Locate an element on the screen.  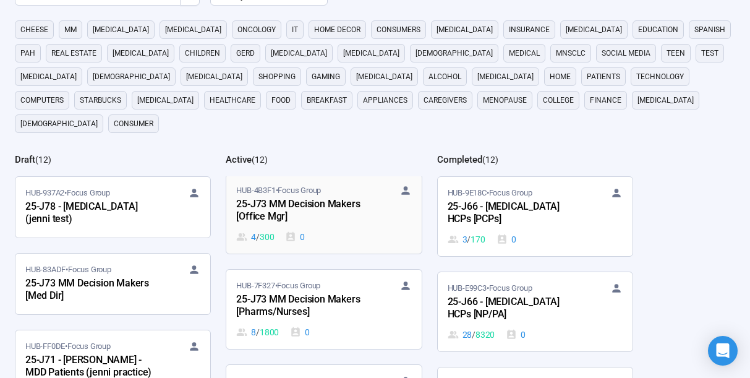
div: 25-J73 MM Decision Makers [Med Dir] is located at coordinates (93, 290).